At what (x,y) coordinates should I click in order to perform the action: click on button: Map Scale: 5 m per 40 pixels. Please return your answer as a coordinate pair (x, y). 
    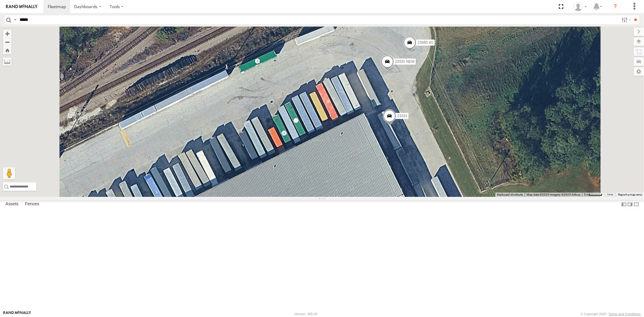
    Looking at the image, I should click on (593, 195).